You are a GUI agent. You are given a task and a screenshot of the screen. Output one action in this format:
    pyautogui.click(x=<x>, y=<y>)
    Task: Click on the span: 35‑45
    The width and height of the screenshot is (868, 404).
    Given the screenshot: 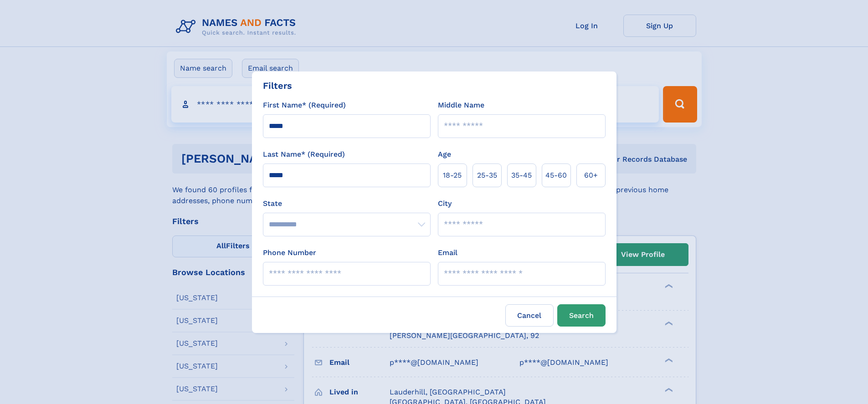 What is the action you would take?
    pyautogui.click(x=521, y=176)
    